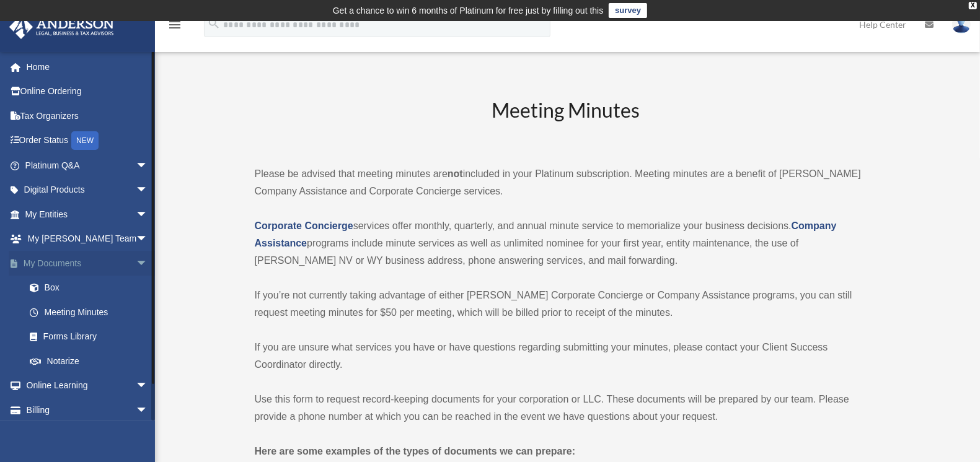 The height and width of the screenshot is (462, 980). Describe the element at coordinates (92, 337) in the screenshot. I see `a: Forms Library` at that location.